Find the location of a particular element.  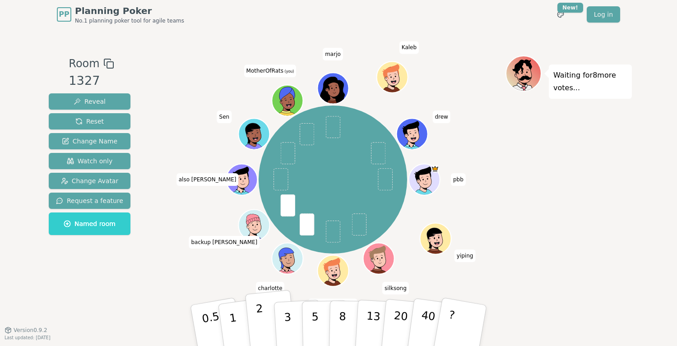

span: Room is located at coordinates (84, 64).